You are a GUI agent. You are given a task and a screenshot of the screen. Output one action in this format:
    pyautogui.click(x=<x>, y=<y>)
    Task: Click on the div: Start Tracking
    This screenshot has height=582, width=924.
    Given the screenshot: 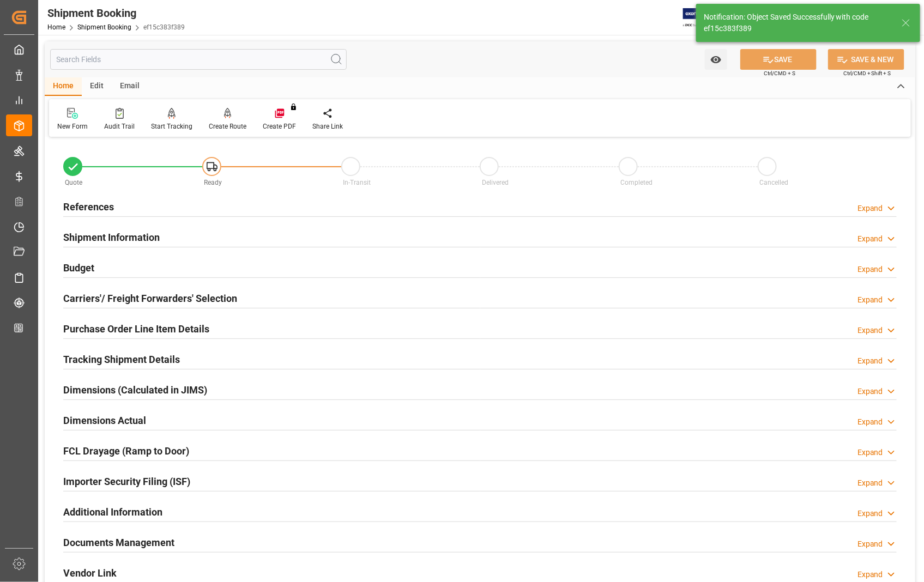 What is the action you would take?
    pyautogui.click(x=172, y=127)
    